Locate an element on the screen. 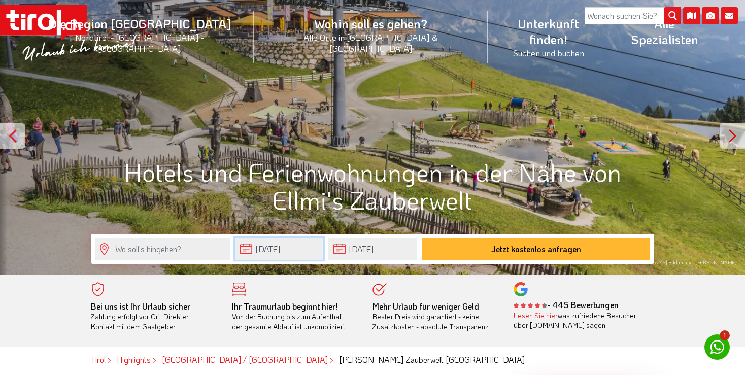  a: Highlights is located at coordinates (133, 359).